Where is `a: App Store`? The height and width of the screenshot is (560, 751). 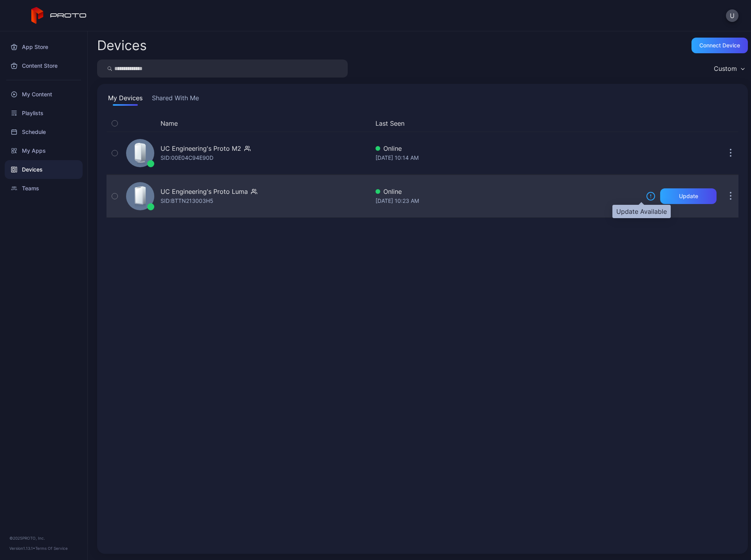 a: App Store is located at coordinates (44, 47).